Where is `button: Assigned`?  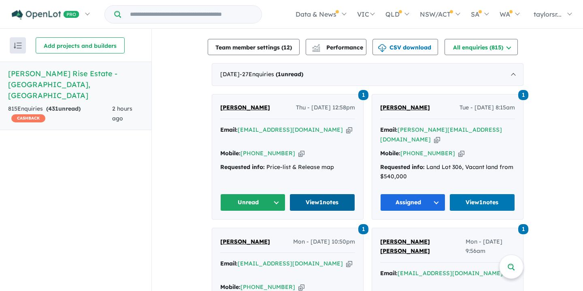
button: Assigned is located at coordinates (413, 202).